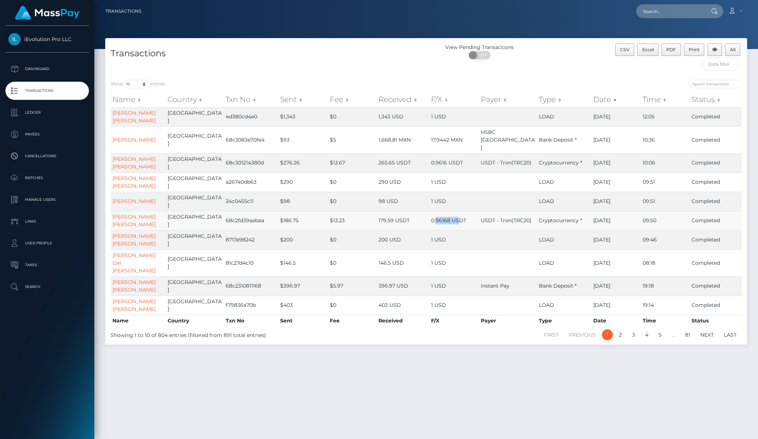 The height and width of the screenshot is (439, 758). I want to click on th: Time: activate to sort column ascending, so click(666, 99).